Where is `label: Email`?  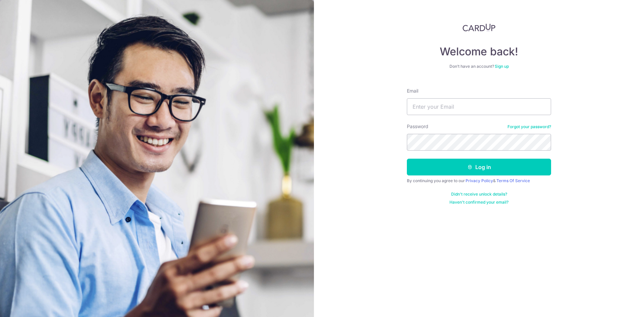 label: Email is located at coordinates (413, 91).